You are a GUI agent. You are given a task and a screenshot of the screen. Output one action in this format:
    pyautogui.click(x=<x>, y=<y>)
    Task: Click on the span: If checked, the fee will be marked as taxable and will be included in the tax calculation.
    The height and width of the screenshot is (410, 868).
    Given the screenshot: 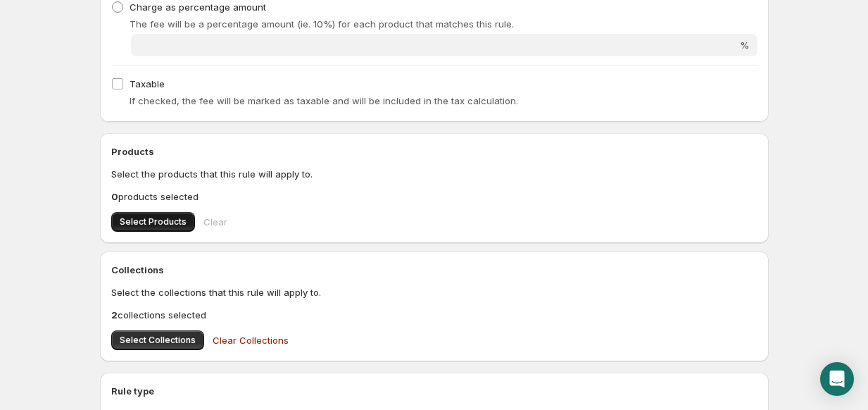 What is the action you would take?
    pyautogui.click(x=324, y=101)
    